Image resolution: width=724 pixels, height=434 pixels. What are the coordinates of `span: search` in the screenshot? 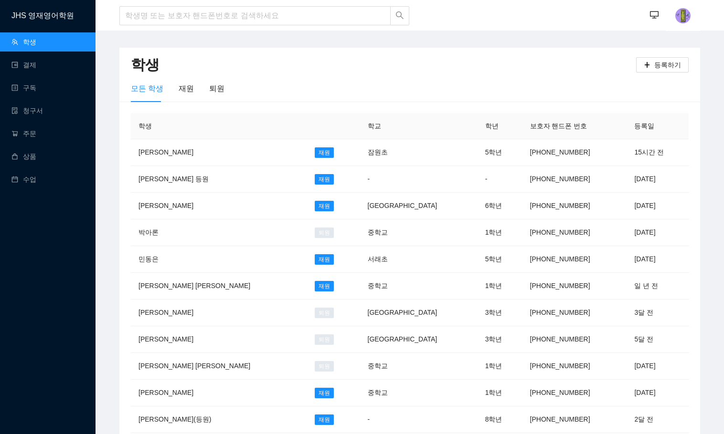 It's located at (400, 16).